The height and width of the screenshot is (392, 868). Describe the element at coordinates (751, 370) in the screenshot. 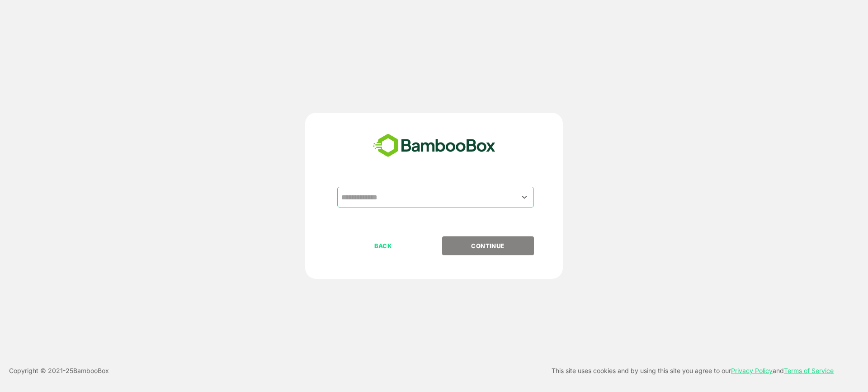

I see `a: Privacy Policy` at that location.